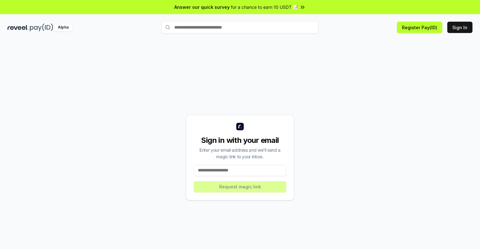 This screenshot has height=249, width=480. What do you see at coordinates (419, 27) in the screenshot?
I see `button: Register Pay(ID)` at bounding box center [419, 27].